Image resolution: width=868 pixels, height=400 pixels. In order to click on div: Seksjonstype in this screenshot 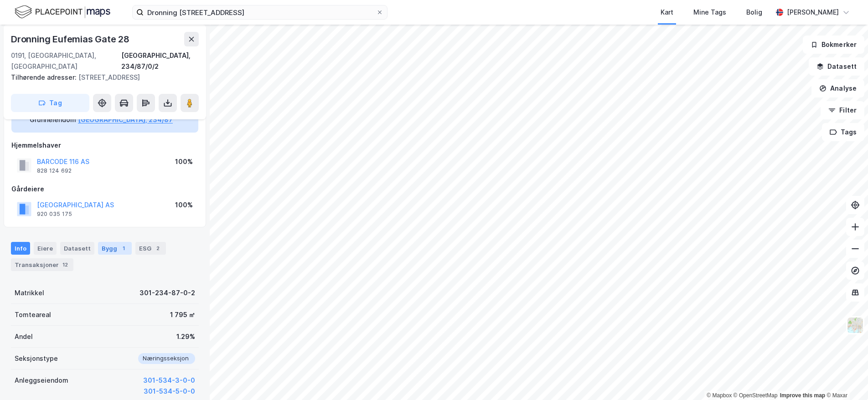, I will do `click(36, 359)`.